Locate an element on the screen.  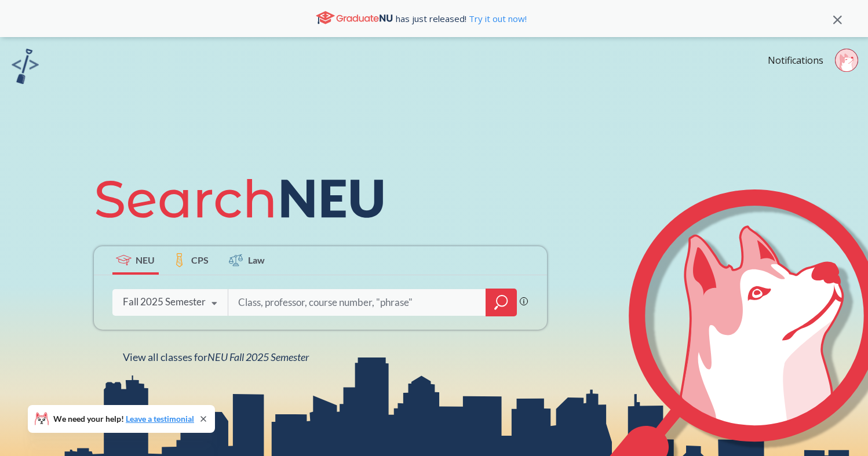
div: magnifying glass is located at coordinates (502, 303).